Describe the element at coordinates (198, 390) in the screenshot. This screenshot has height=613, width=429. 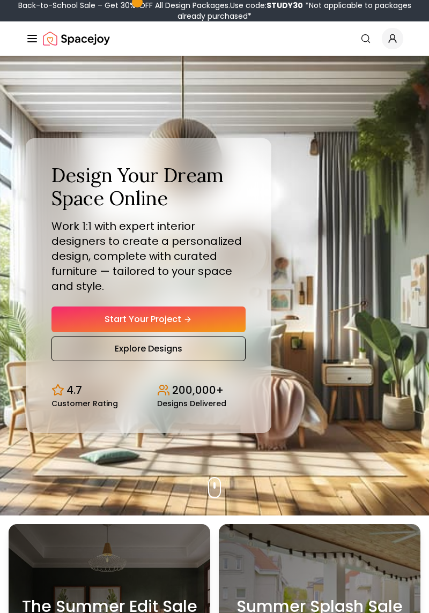
I see `p: 200,000+` at that location.